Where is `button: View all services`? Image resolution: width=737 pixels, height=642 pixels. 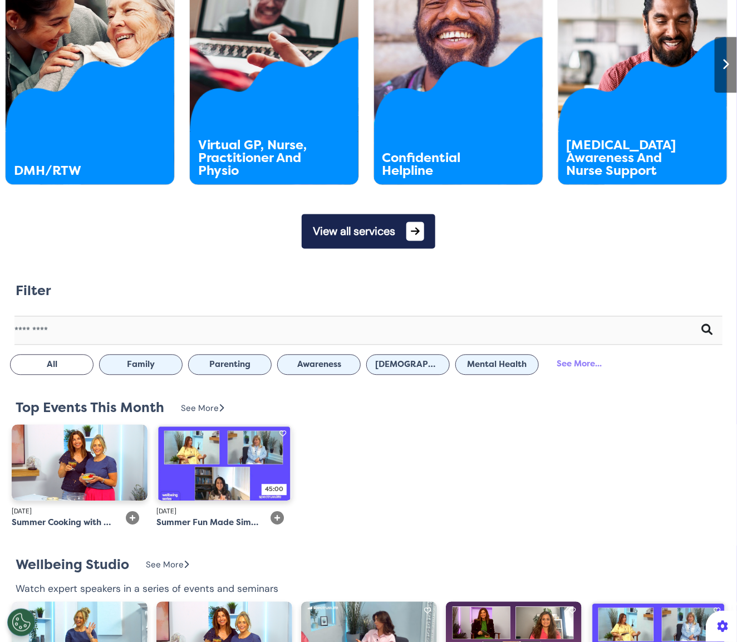 button: View all services is located at coordinates (369, 232).